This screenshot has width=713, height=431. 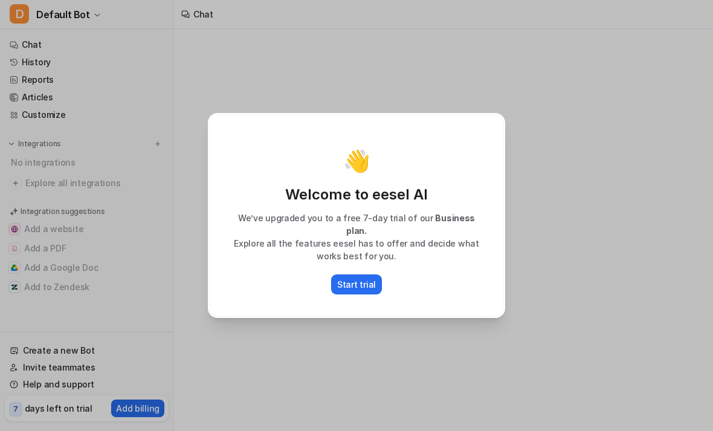 What do you see at coordinates (357, 224) in the screenshot?
I see `p: We’ve upgraded you to a free 7-day trial of our` at bounding box center [357, 224].